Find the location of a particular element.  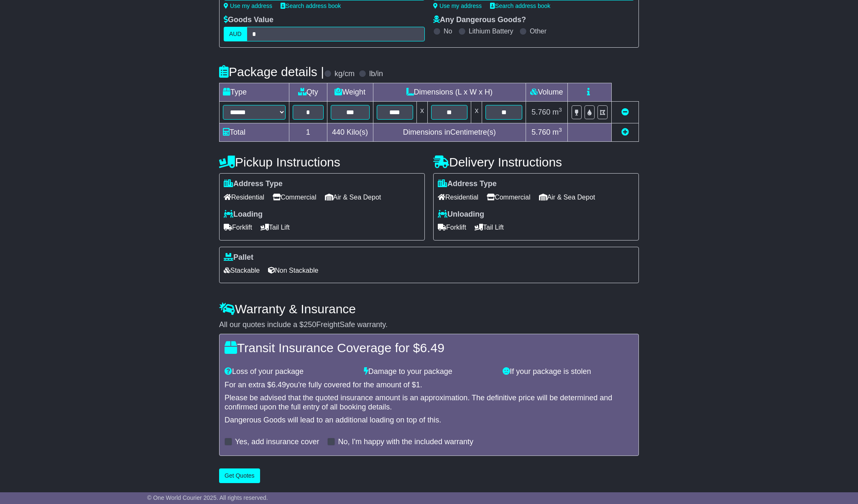

label: Pallet is located at coordinates (238, 258).